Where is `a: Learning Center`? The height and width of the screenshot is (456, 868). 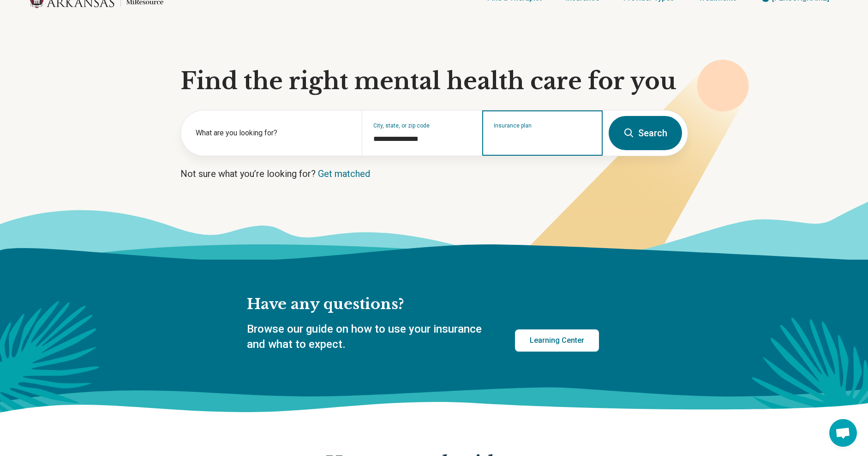 a: Learning Center is located at coordinates (557, 340).